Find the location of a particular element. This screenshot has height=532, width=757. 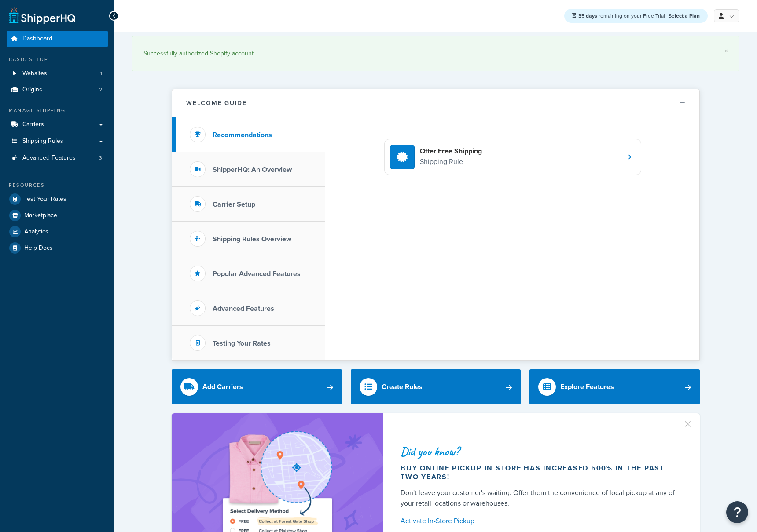

div: Buy online pickup in store has increased 500% in the past two years! is located at coordinates (540, 473).